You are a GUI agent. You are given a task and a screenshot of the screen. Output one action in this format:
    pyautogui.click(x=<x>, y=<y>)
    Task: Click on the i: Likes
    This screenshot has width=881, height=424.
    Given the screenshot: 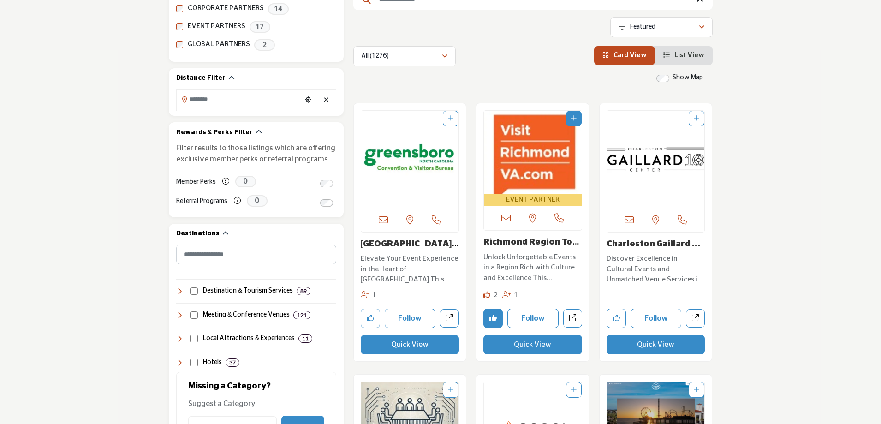 What is the action you would take?
    pyautogui.click(x=487, y=294)
    